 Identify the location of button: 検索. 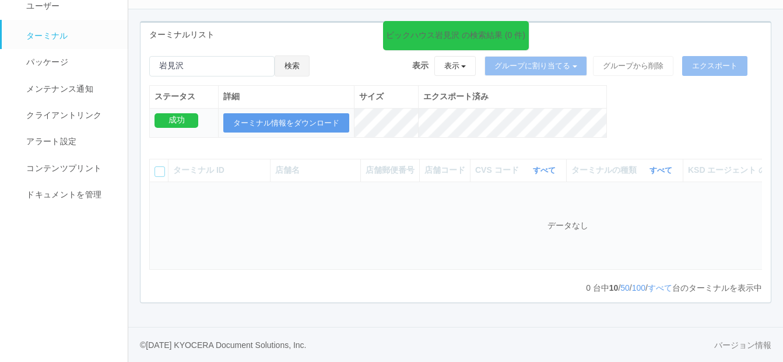
(292, 66).